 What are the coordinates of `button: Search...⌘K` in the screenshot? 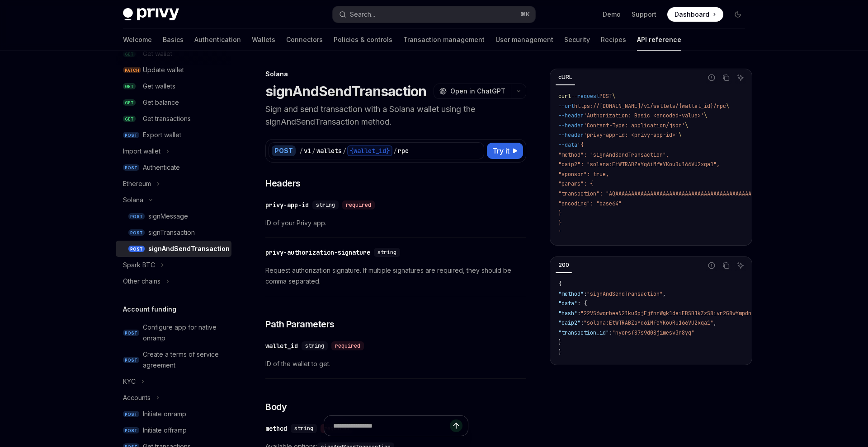 It's located at (434, 14).